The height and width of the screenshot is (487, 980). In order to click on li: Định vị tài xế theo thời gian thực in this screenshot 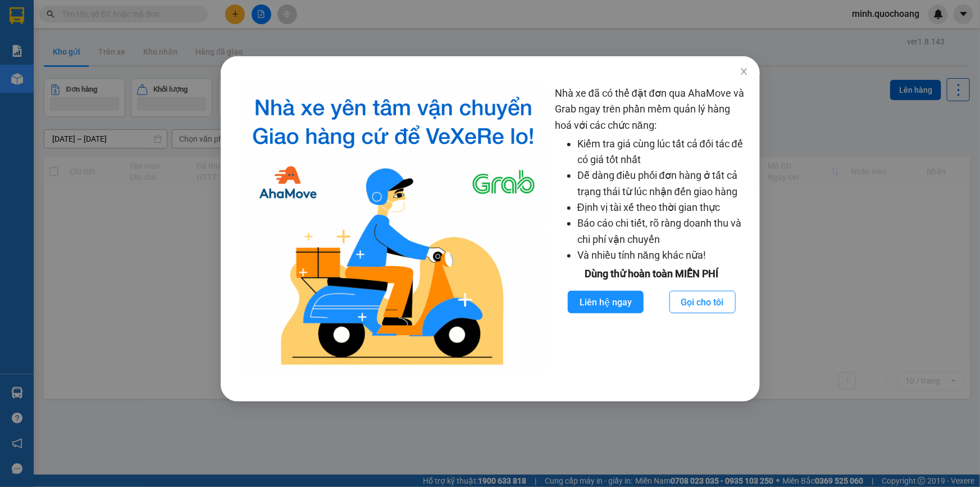, I will do `click(662, 207)`.